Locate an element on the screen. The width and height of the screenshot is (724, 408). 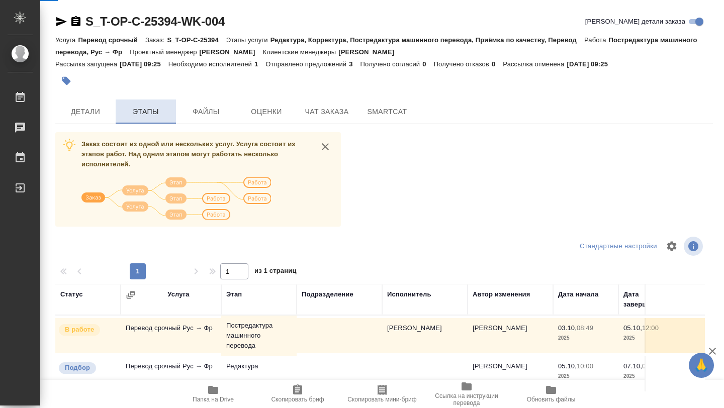
p: Получено согласий is located at coordinates (392, 64).